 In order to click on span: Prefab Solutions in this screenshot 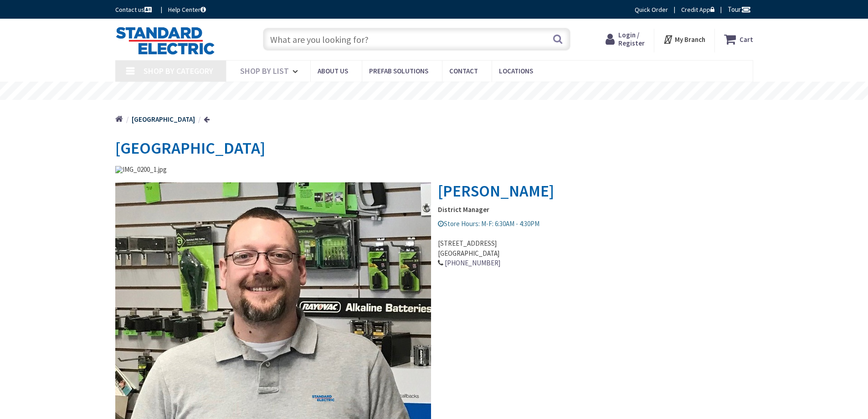, I will do `click(399, 70)`.